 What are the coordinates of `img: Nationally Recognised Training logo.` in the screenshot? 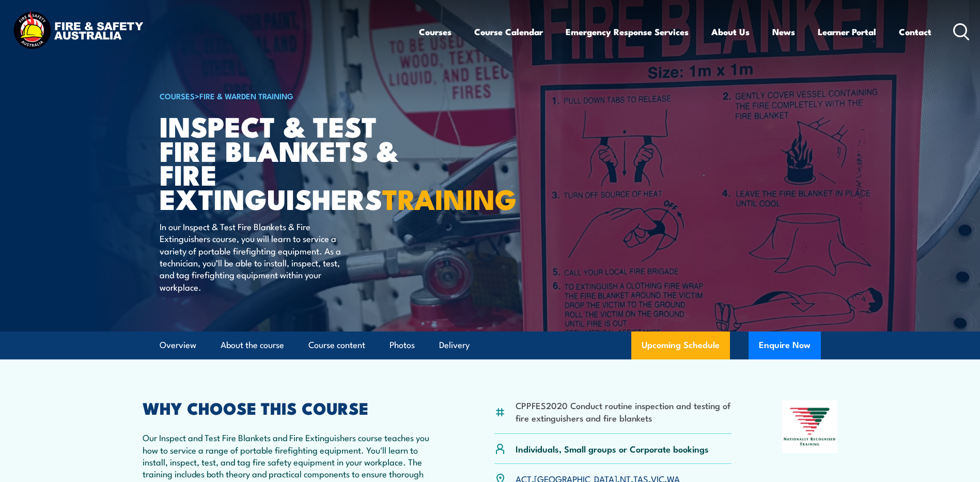 It's located at (810, 427).